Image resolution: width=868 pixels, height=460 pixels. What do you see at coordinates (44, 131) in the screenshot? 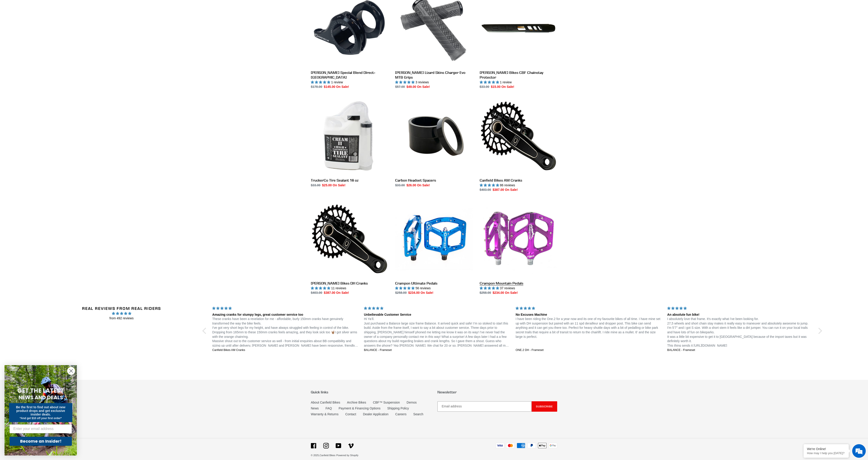
I see `textarea: Type your message and hit 'Enter'` at bounding box center [44, 131].